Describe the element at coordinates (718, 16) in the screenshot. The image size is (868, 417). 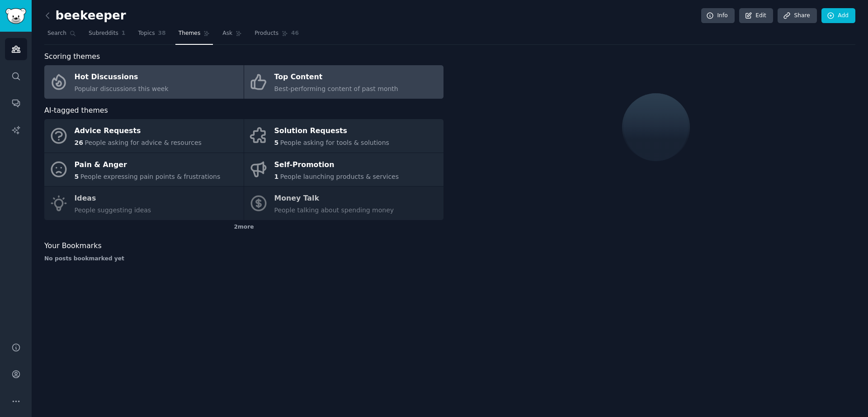
I see `a: Info` at that location.